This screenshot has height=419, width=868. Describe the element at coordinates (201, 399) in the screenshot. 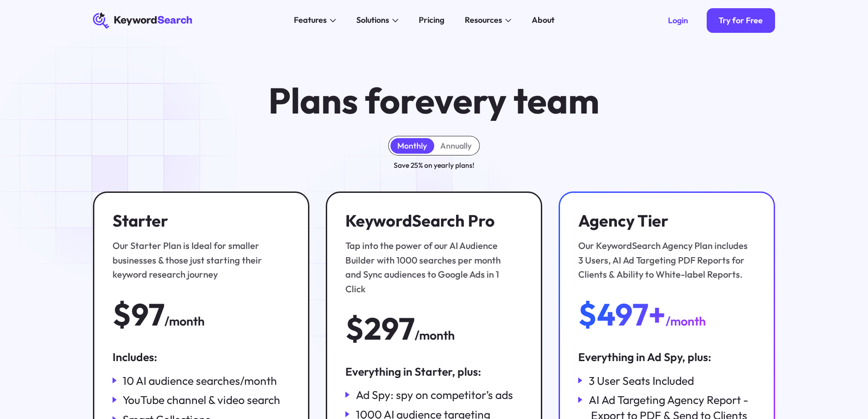

I see `div: YouTube channel & video search` at that location.